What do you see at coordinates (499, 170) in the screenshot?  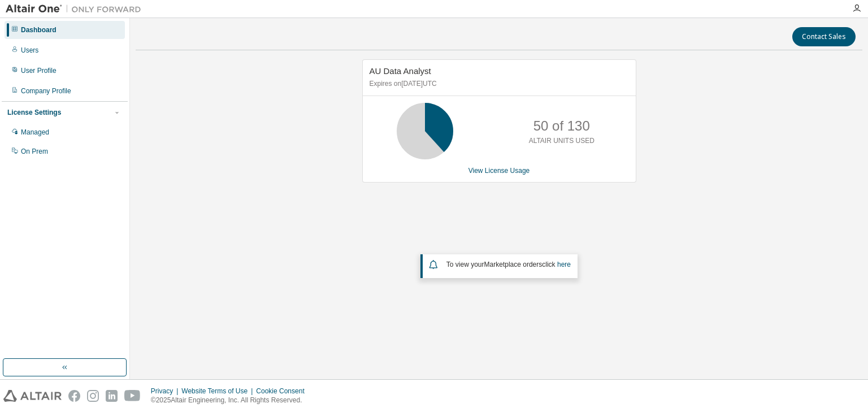 I see `a: View License Usage` at bounding box center [499, 170].